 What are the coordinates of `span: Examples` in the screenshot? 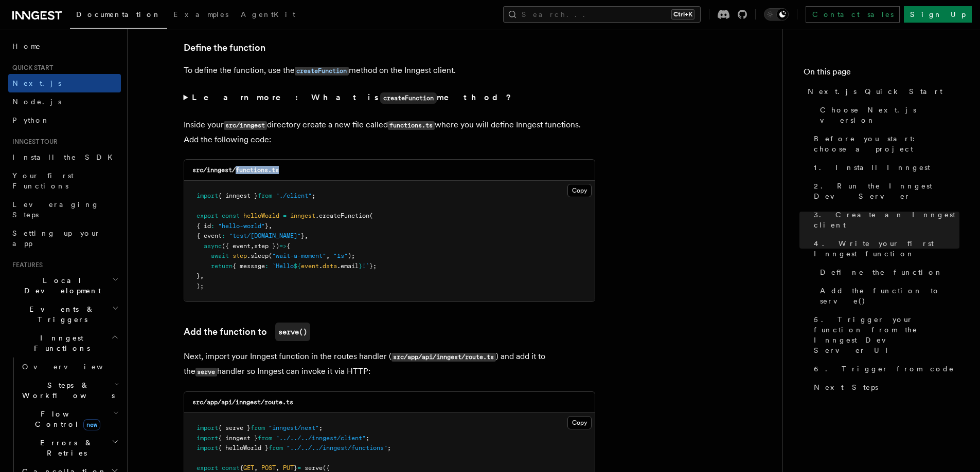 It's located at (200, 14).